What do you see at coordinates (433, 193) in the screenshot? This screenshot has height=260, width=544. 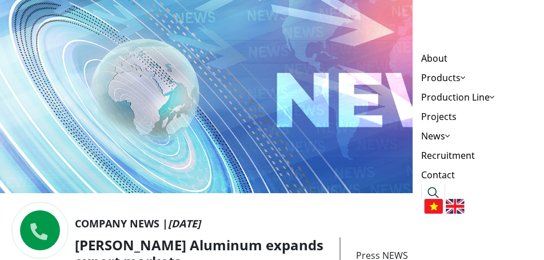 I see `img: search` at bounding box center [433, 193].